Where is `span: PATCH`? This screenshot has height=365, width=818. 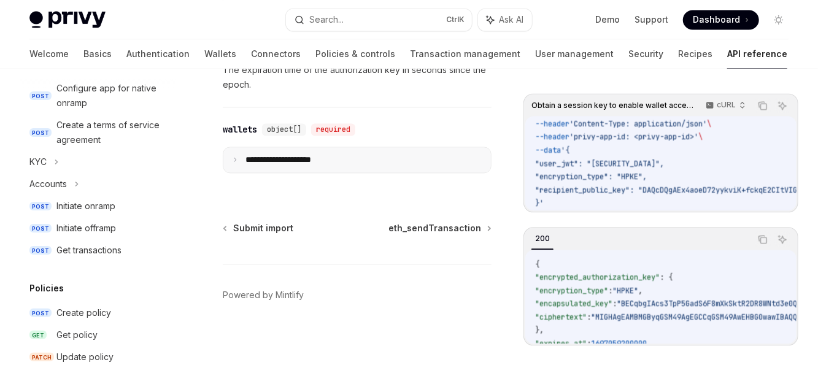
span: PATCH is located at coordinates (42, 357).